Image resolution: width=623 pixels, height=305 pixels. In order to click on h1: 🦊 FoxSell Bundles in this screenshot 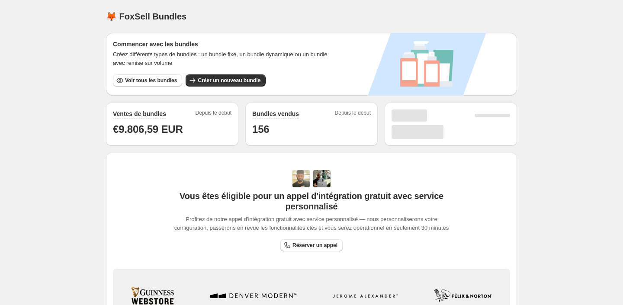, I will do `click(146, 16)`.